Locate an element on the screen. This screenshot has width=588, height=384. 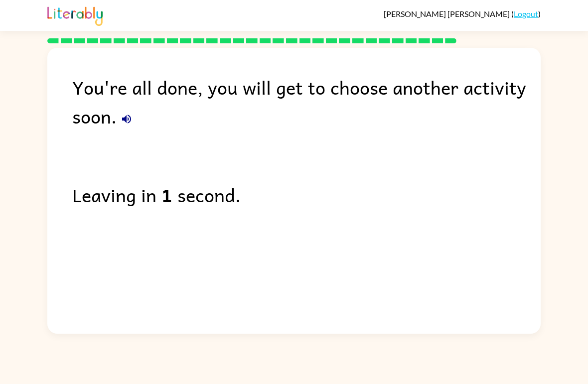
b: 1 is located at coordinates (167, 195).